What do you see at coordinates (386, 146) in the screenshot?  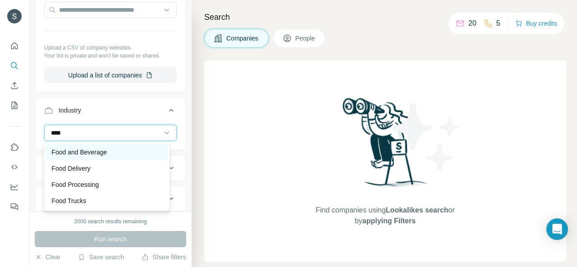 I see `img: Surfe Illustration - Woman searching with binoculars` at bounding box center [386, 146].